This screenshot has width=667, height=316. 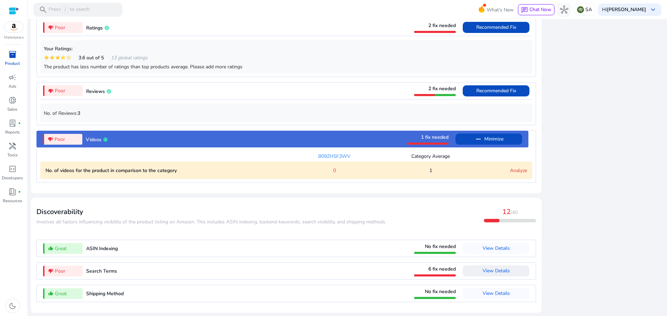 I want to click on span: chat, so click(x=524, y=10).